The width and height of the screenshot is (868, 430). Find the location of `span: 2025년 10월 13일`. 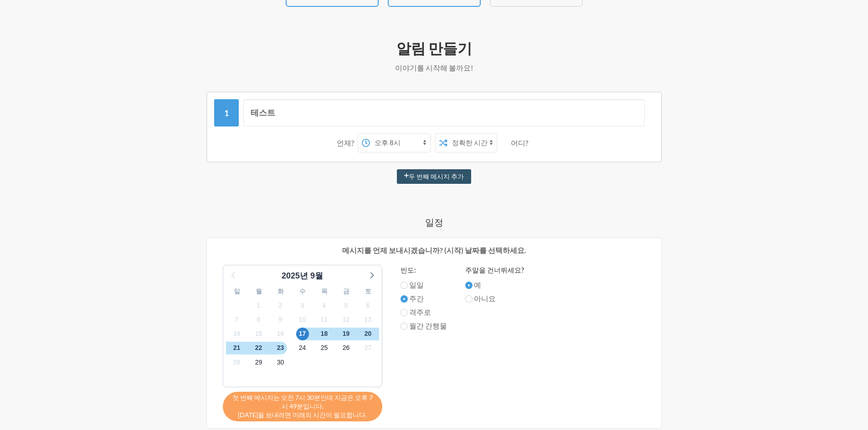

span: 2025년 10월 13일 is located at coordinates (368, 320).